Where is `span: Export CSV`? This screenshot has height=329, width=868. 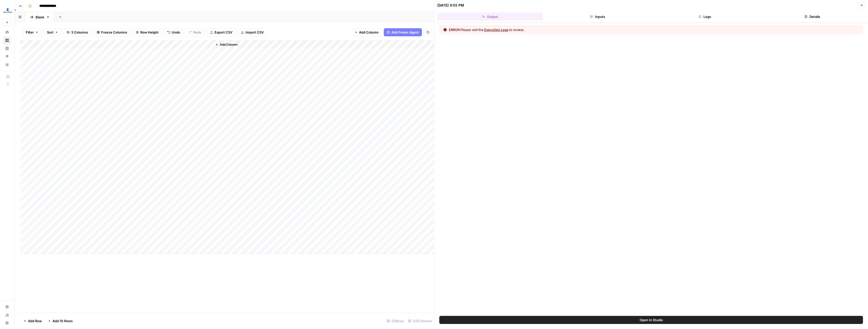
span: Export CSV is located at coordinates (224, 32).